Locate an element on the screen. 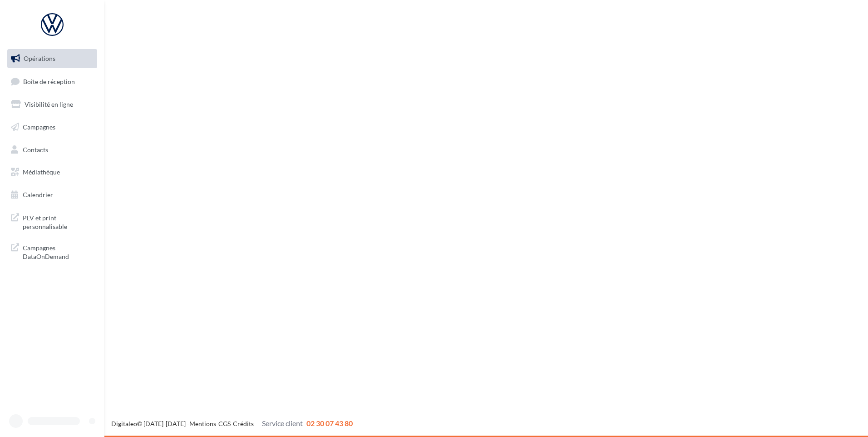  a: Contacts is located at coordinates (53, 150).